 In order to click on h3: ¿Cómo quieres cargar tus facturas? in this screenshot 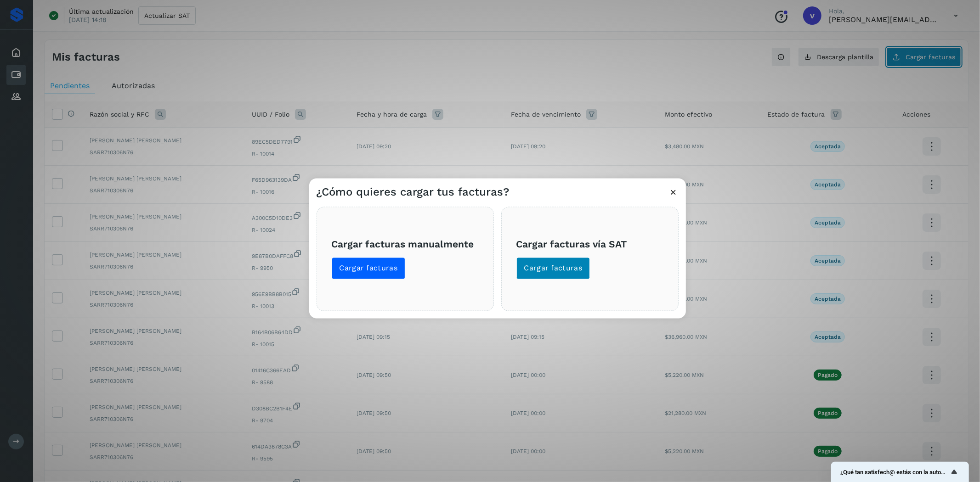, I will do `click(413, 193)`.